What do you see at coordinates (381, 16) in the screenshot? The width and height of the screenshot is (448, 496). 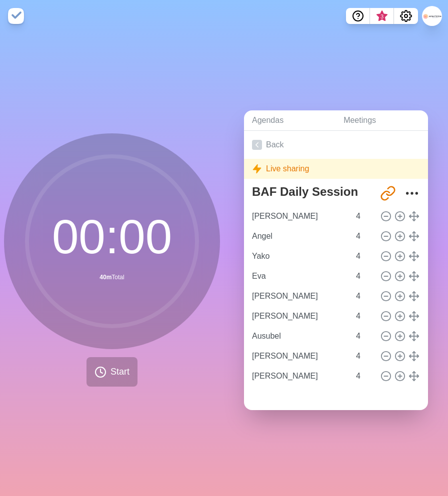 I see `button: What’s new` at bounding box center [381, 16].